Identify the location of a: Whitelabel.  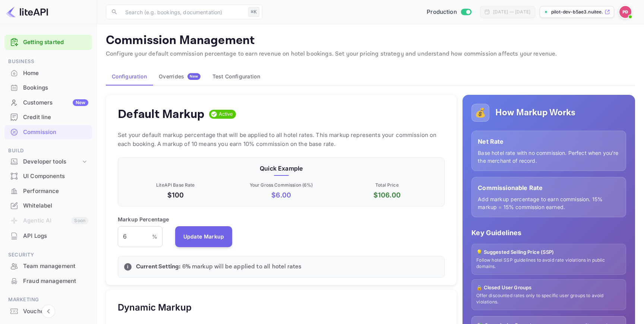
(48, 205).